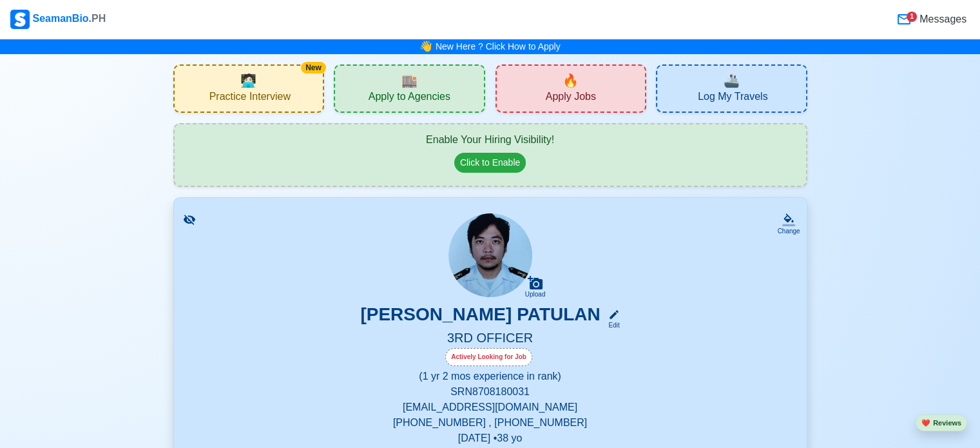  What do you see at coordinates (941, 19) in the screenshot?
I see `span: Messages` at bounding box center [941, 19].